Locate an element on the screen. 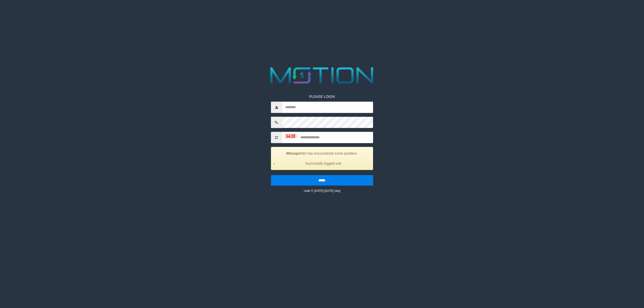 Image resolution: width=644 pixels, height=308 pixels. div: We has encountered some problem. is located at coordinates (322, 158).